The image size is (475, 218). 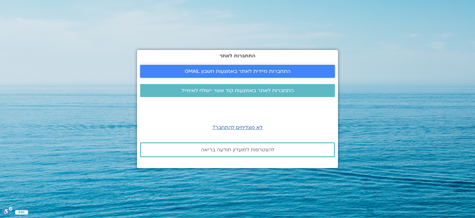 What do you see at coordinates (238, 90) in the screenshot?
I see `a: התחברות לאתר באמצעות קוד אשר יישלח לאימייל` at bounding box center [238, 90].